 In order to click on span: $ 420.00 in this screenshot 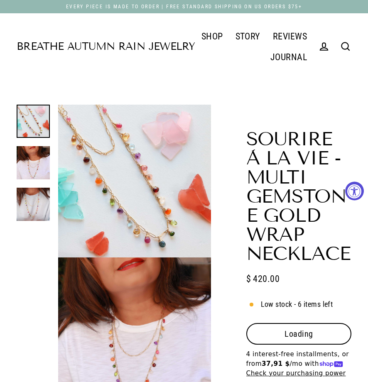, I will do `click(263, 278)`.